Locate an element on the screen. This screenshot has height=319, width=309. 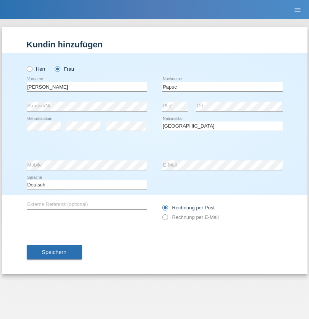
input: Frau is located at coordinates (57, 68).